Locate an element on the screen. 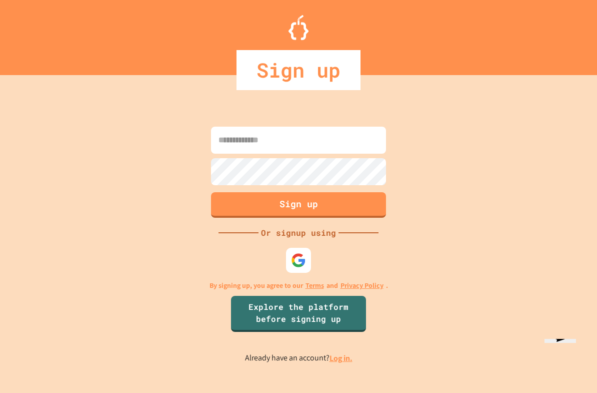  div: Sign up is located at coordinates (299, 70).